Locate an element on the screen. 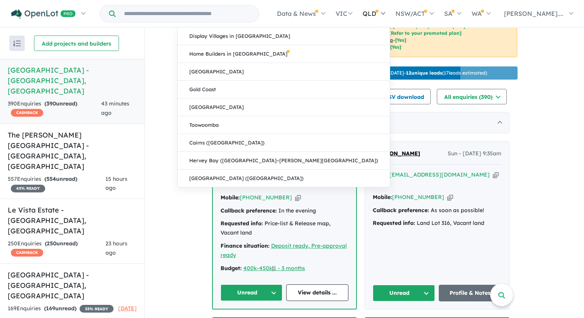  div: As soon as possible! is located at coordinates (437, 211).